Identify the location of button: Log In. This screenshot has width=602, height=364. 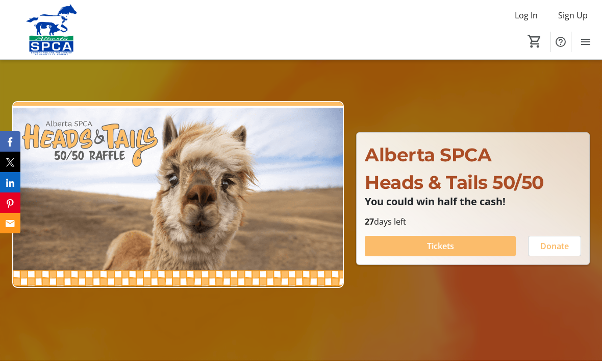
(526, 16).